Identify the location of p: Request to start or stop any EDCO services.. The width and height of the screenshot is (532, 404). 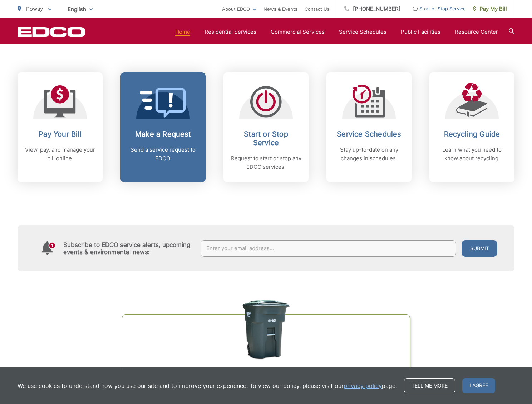
(266, 163).